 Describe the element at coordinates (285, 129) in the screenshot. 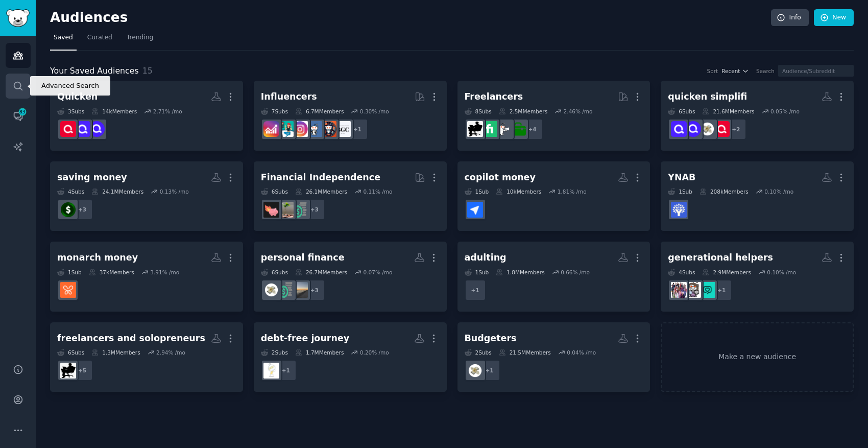

I see `img: influencermarketing` at that location.